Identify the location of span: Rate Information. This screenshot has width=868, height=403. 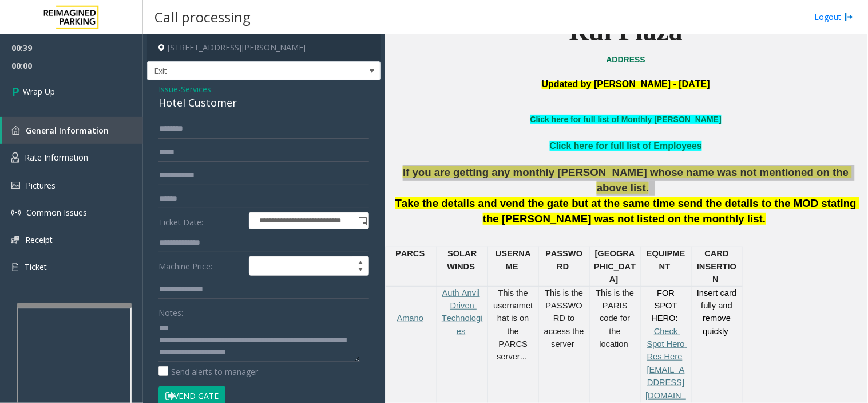
(56, 157).